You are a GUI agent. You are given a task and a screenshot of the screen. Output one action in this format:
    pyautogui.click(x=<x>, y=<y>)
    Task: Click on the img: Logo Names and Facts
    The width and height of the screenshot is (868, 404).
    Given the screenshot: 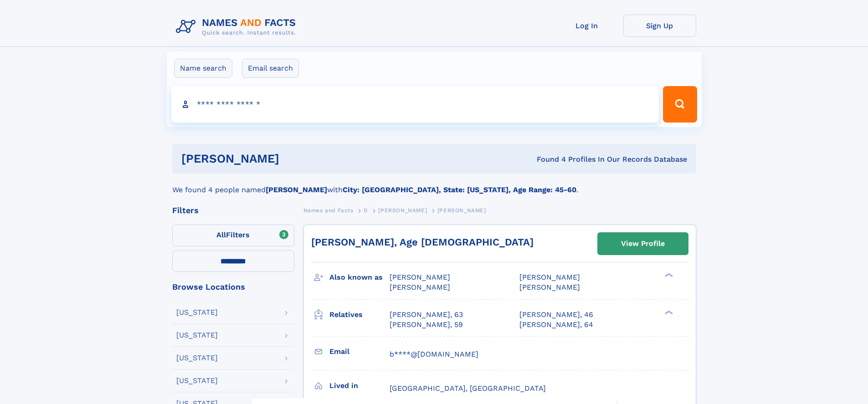 What is the action you would take?
    pyautogui.click(x=238, y=27)
    